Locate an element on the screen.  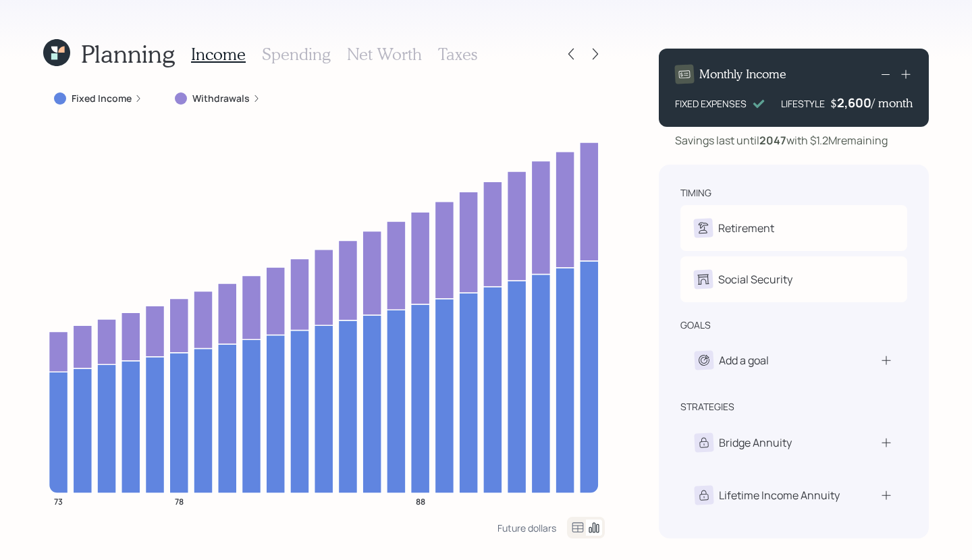
tspan: 88 is located at coordinates (420, 501).